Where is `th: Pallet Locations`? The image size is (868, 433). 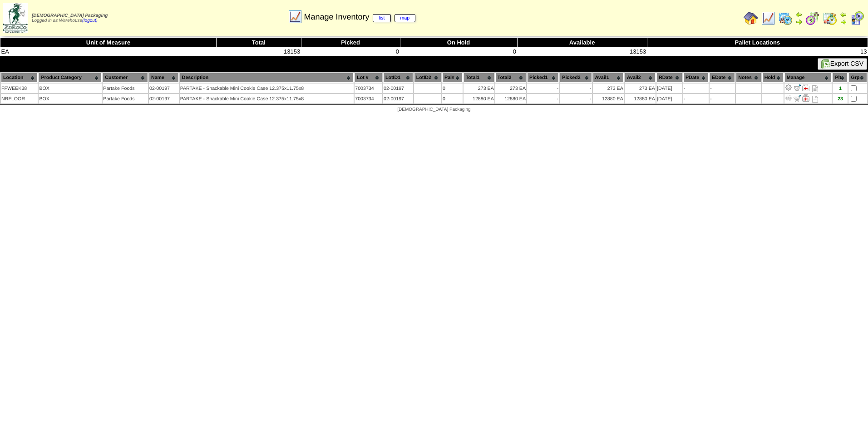 th: Pallet Locations is located at coordinates (758, 43).